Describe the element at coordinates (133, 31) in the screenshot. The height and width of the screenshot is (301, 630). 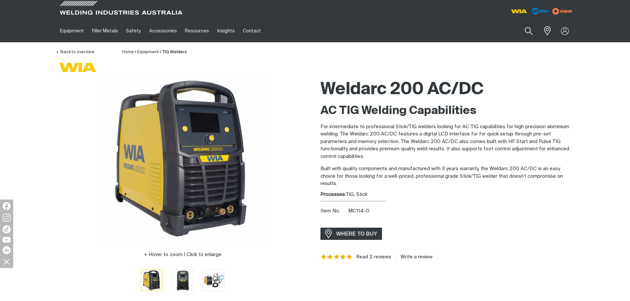
I see `a: Safety` at that location.